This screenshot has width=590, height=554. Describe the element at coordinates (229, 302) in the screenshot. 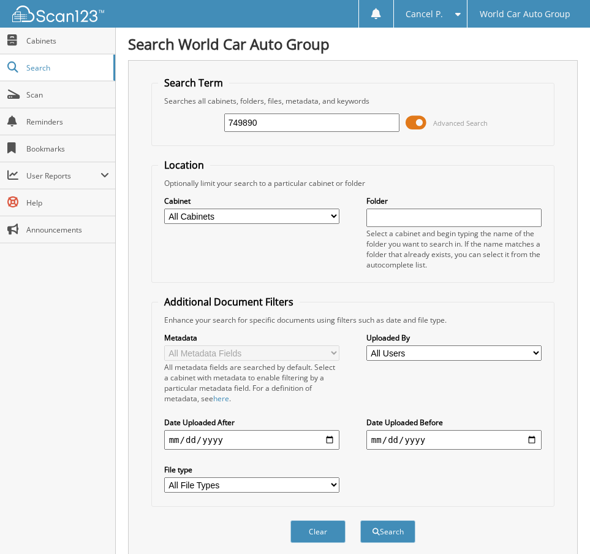

I see `legend: Additional Document Filters` at that location.